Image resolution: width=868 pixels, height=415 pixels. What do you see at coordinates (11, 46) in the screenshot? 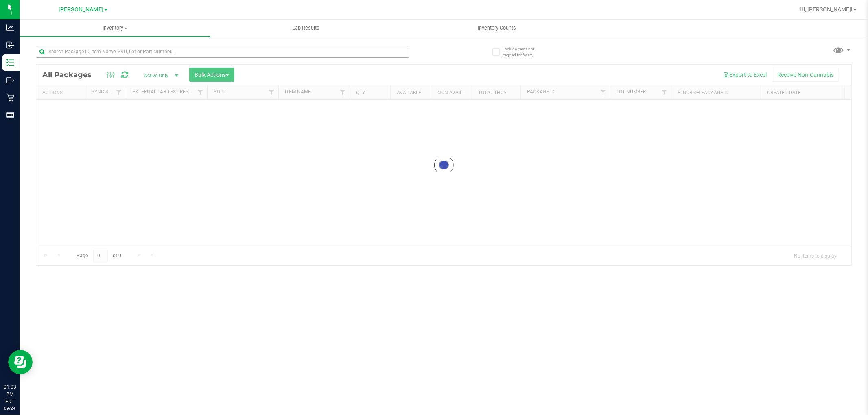
I see `inline-svg: Inbound` at bounding box center [11, 46].